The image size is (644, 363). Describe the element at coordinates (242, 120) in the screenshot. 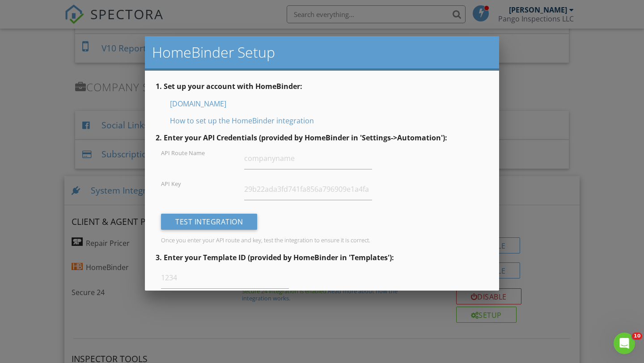

I see `a: How to set up the HomeBinder integration` at that location.